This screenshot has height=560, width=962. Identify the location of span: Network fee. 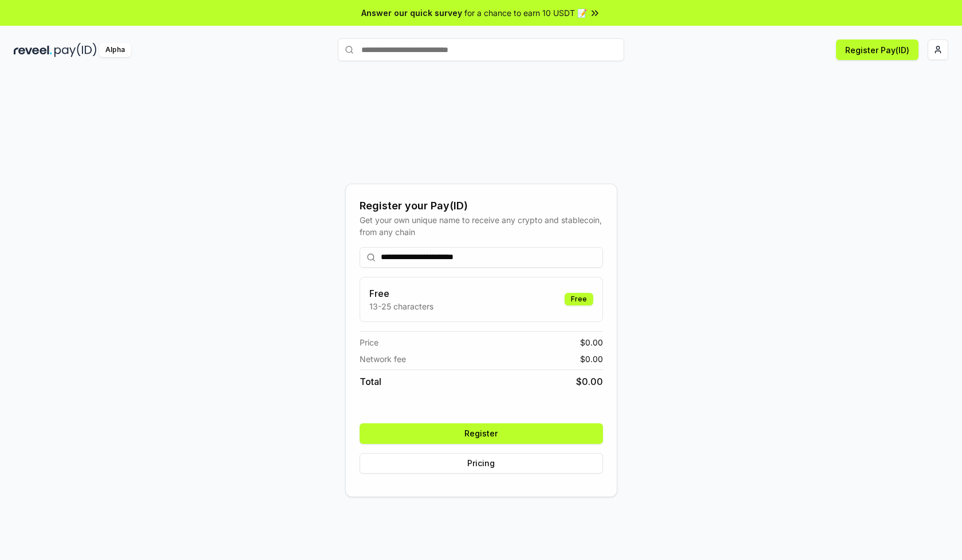
(383, 359).